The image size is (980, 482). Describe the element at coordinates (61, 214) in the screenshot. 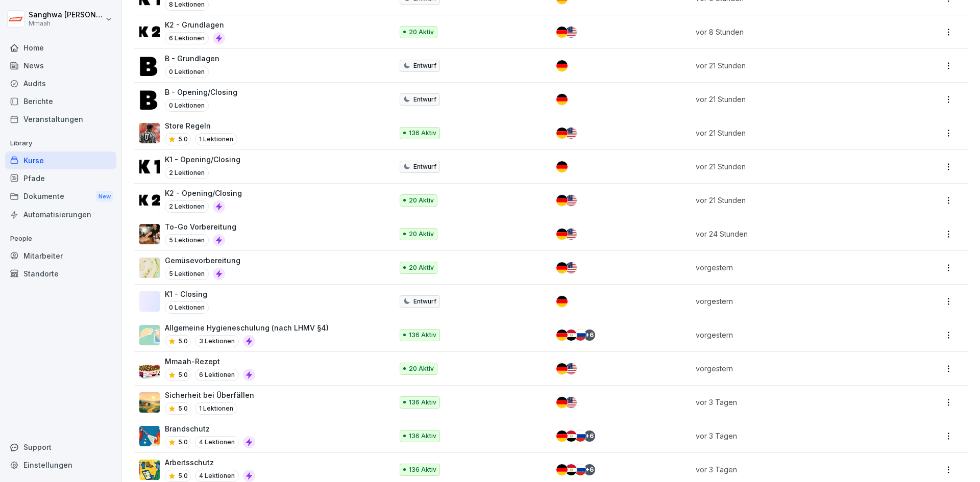

I see `div: Automatisierungen` at that location.